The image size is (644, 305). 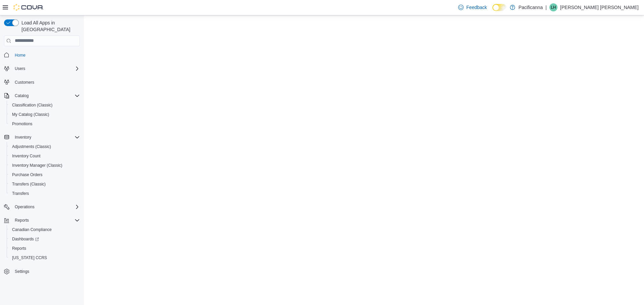 I want to click on a: Inventory Count, so click(x=26, y=156).